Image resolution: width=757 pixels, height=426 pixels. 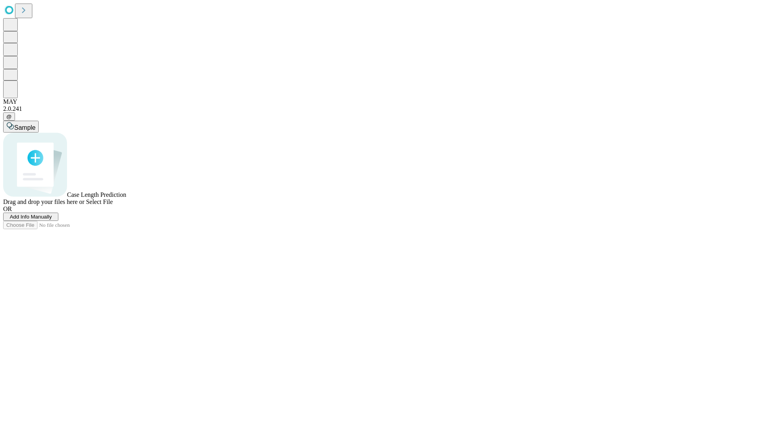 What do you see at coordinates (25, 127) in the screenshot?
I see `span: Sample` at bounding box center [25, 127].